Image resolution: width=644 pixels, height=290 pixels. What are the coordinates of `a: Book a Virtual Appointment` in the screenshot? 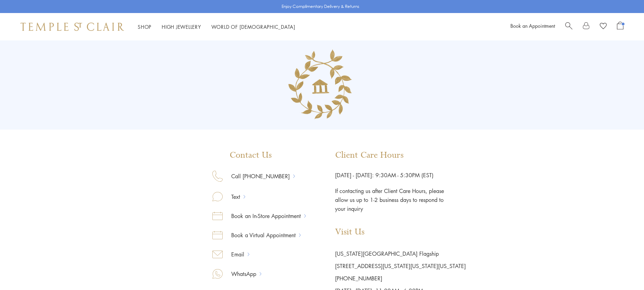 It's located at (261, 235).